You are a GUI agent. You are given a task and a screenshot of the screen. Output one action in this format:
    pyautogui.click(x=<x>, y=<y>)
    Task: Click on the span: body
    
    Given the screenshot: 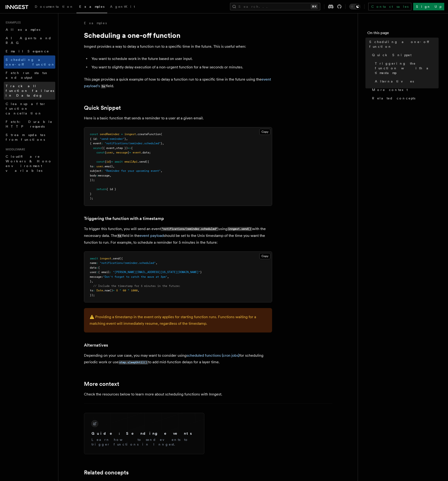 What is the action you would take?
    pyautogui.click(x=93, y=175)
    